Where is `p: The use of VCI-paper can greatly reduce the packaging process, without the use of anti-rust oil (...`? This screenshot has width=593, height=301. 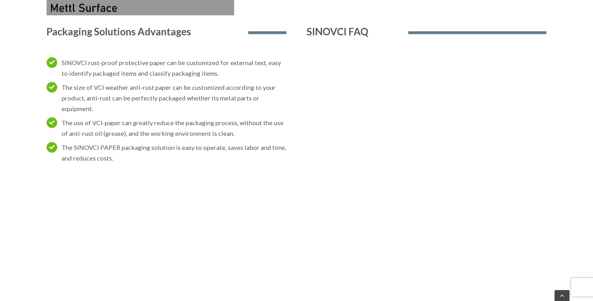 p: The use of VCI-paper can greatly reduce the packaging process, without the use of anti-rust oil (... is located at coordinates (174, 128).